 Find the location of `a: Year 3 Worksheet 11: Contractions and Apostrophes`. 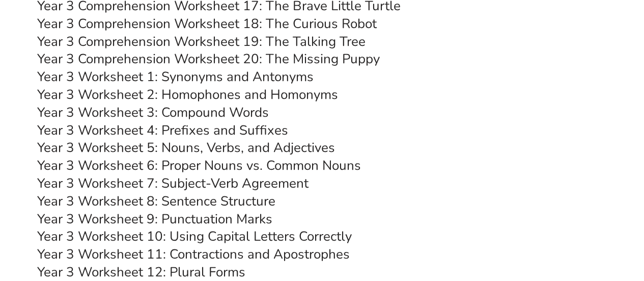

a: Year 3 Worksheet 11: Contractions and Apostrophes is located at coordinates (193, 254).